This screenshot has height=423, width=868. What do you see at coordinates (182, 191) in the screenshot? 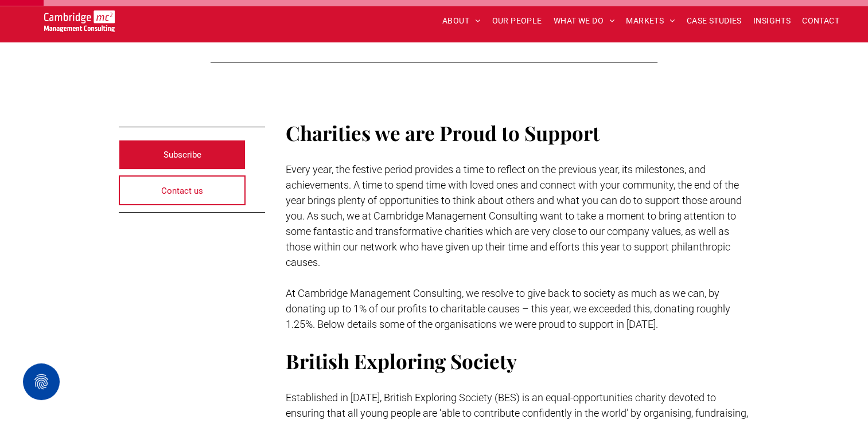
I see `span: Contact us` at bounding box center [182, 191].